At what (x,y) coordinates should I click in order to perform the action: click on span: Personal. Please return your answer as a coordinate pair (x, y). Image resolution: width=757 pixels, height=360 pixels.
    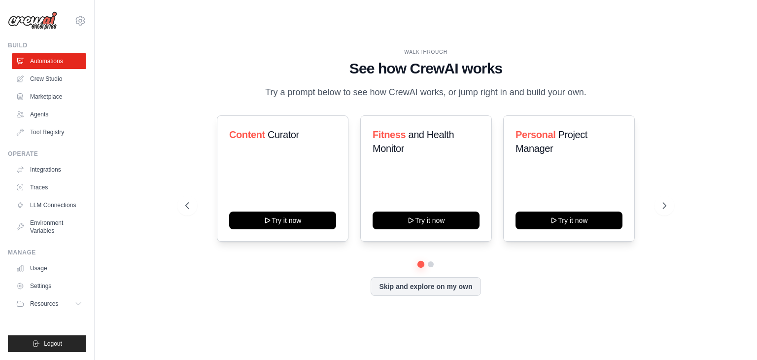
    Looking at the image, I should click on (535, 134).